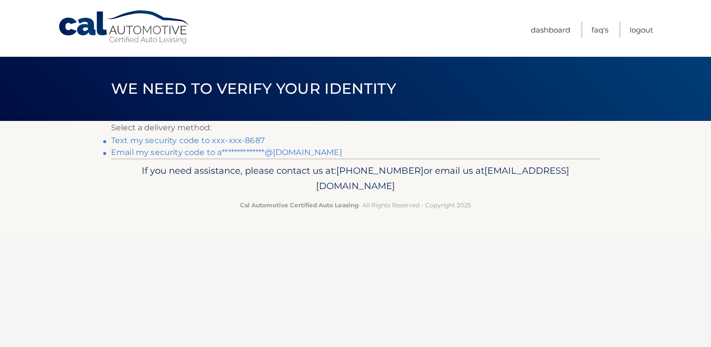 The height and width of the screenshot is (347, 711). Describe the element at coordinates (550, 30) in the screenshot. I see `a: Dashboard` at that location.